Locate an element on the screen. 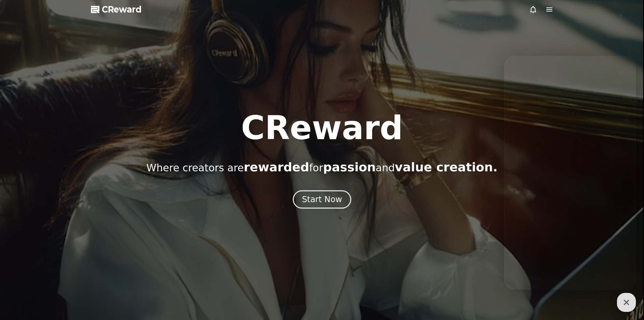 Image resolution: width=644 pixels, height=320 pixels. span: value creation. is located at coordinates (447, 166).